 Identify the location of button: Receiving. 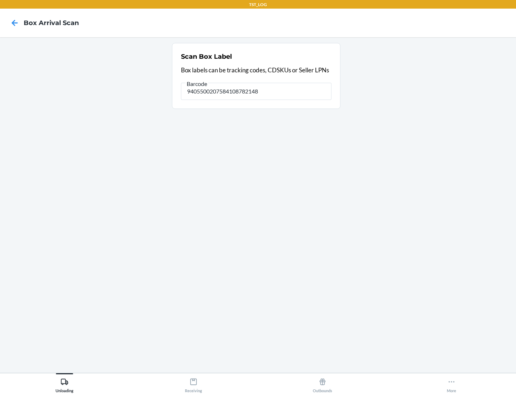
(194, 383).